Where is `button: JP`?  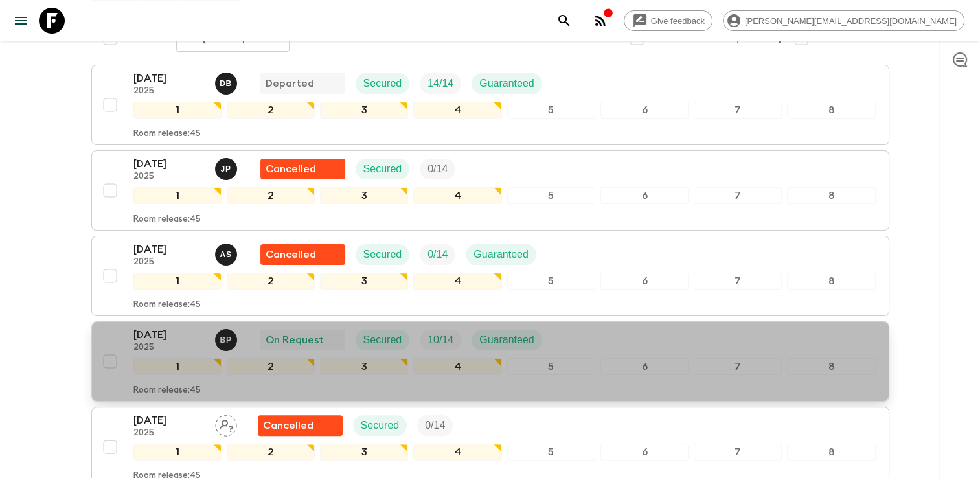 button: JP is located at coordinates (227, 169).